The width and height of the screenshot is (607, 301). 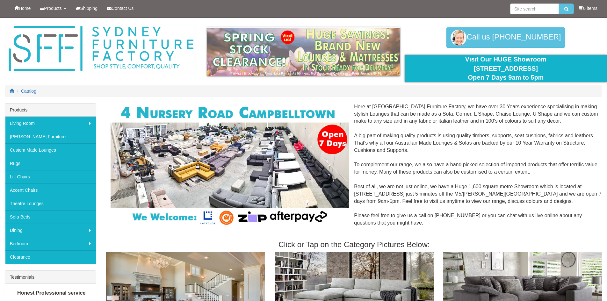 I want to click on a: Catalog, so click(x=29, y=91).